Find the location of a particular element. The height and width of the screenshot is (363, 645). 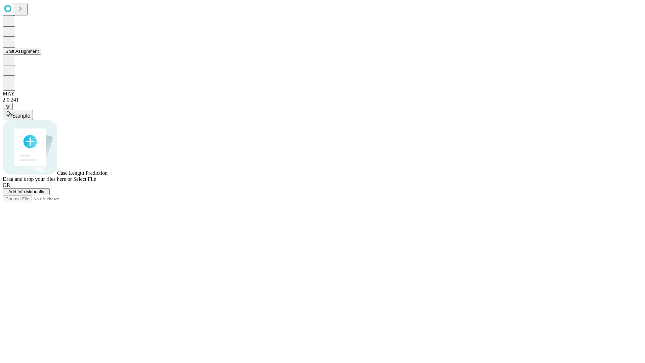

button: Shift Assignment is located at coordinates (22, 51).